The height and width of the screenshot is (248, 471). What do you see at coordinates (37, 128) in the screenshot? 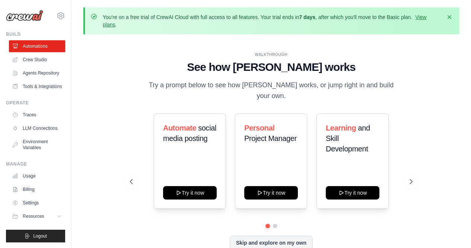
I see `a: LLM Connections` at bounding box center [37, 128].